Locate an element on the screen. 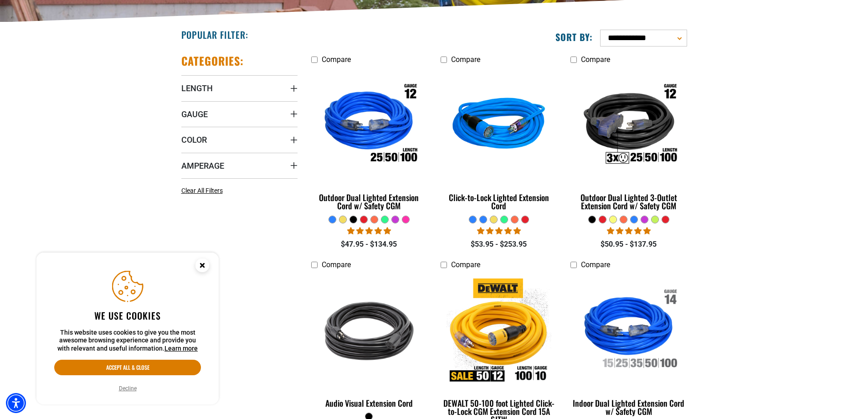 The image size is (868, 419). img: blue is located at coordinates (498, 125).